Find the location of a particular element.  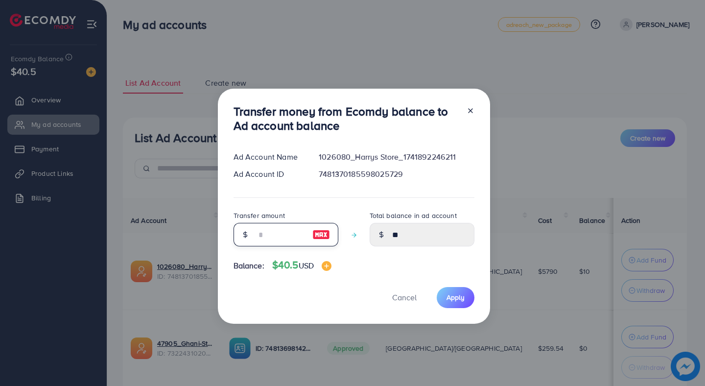

span: Cancel is located at coordinates (404, 297).